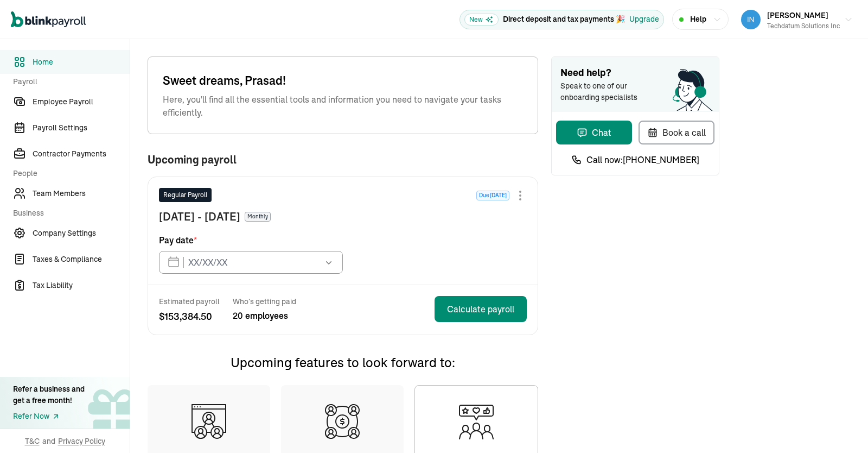 The image size is (868, 453). What do you see at coordinates (185, 195) in the screenshot?
I see `span: Regular Payroll` at bounding box center [185, 195].